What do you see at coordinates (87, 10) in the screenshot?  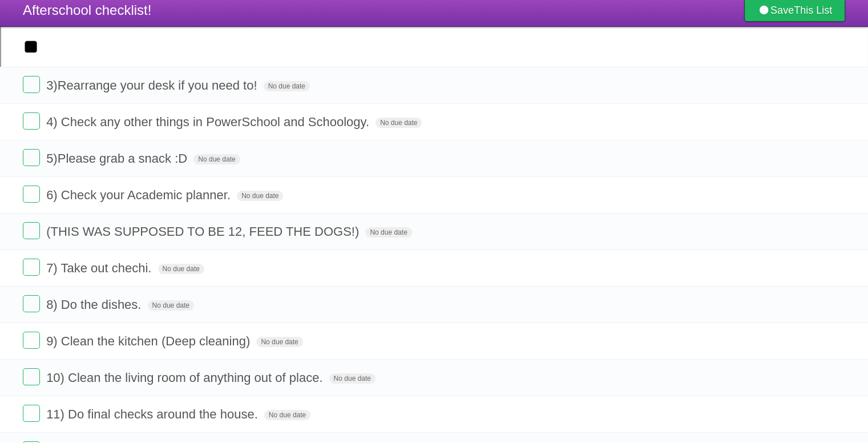 I see `span: Afterschool checklist!` at bounding box center [87, 10].